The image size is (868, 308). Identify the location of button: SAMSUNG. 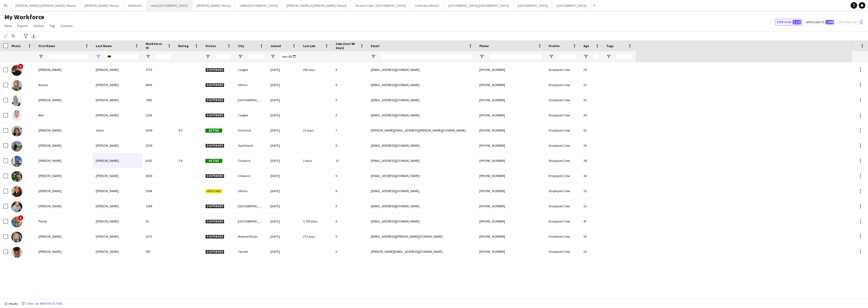
(135, 5).